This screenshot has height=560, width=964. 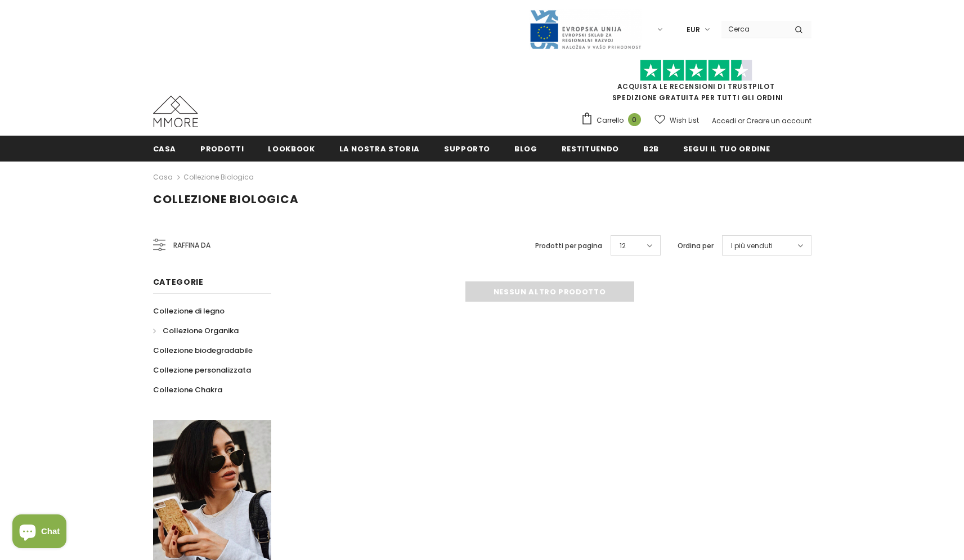 I want to click on span: La nostra storia, so click(x=379, y=149).